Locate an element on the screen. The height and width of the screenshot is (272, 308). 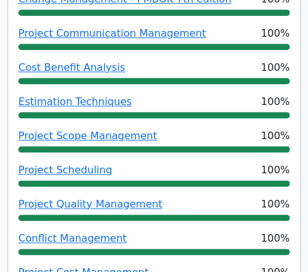
a: Project Scope Management is located at coordinates (87, 135).